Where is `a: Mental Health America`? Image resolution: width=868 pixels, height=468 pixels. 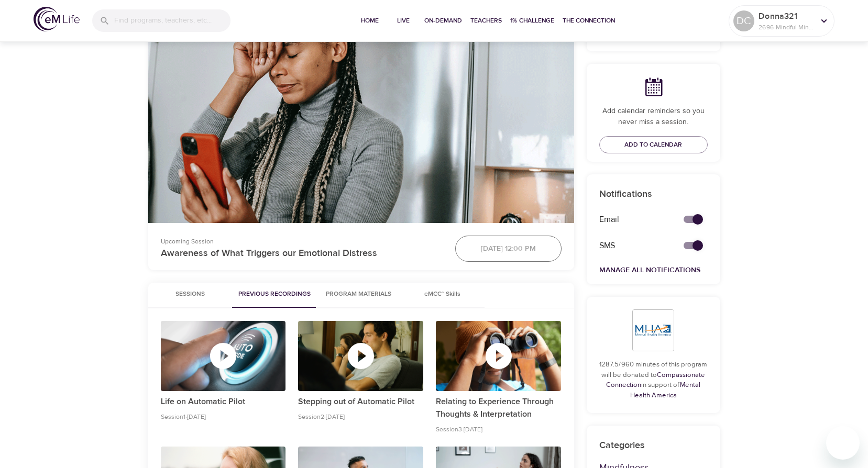
a: Mental Health America is located at coordinates (666, 390).